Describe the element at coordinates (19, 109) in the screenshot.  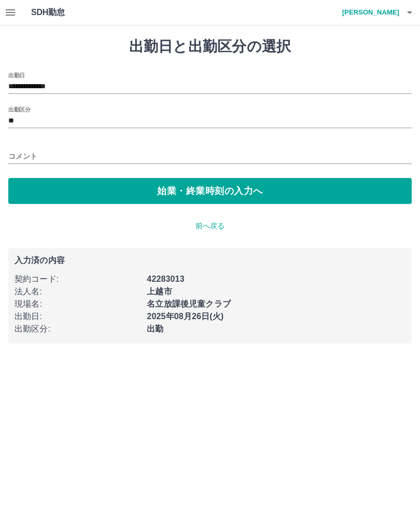
I see `label: 出勤区分` at that location.